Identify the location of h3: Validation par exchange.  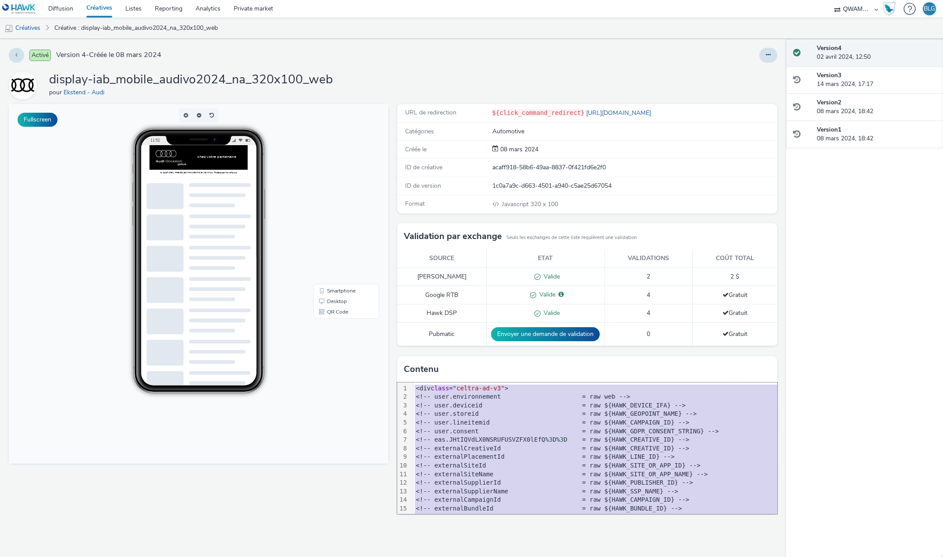
(453, 236).